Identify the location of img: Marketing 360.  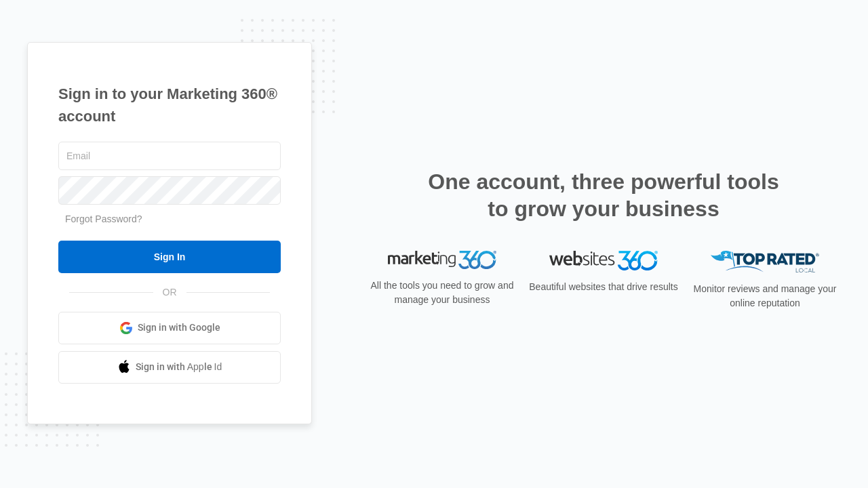
(442, 261).